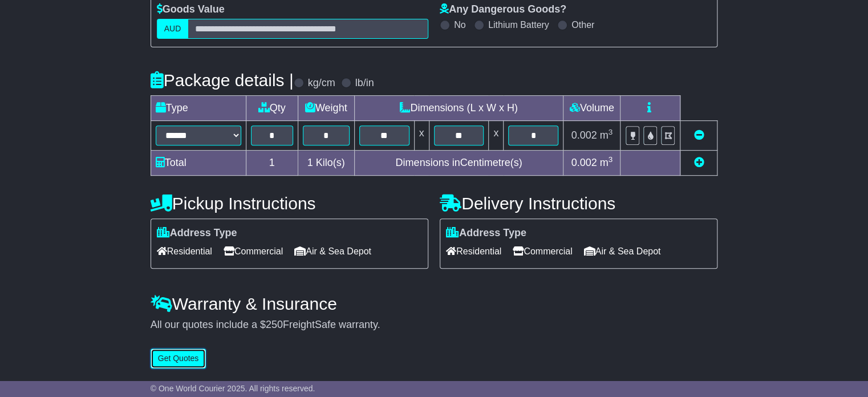  What do you see at coordinates (434, 304) in the screenshot?
I see `h4: Warranty & Insurance` at bounding box center [434, 304].